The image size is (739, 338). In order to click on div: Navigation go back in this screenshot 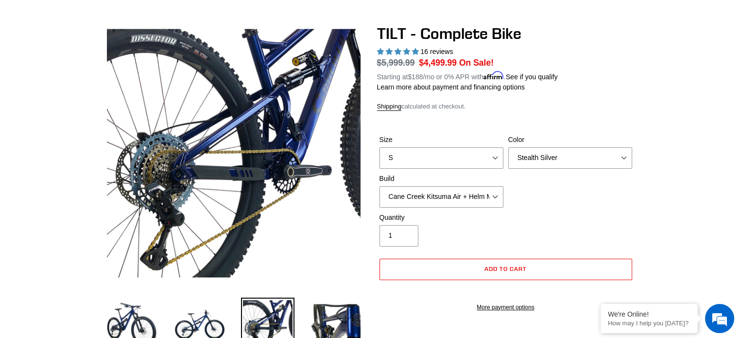, I will do `click(18, 61)`.